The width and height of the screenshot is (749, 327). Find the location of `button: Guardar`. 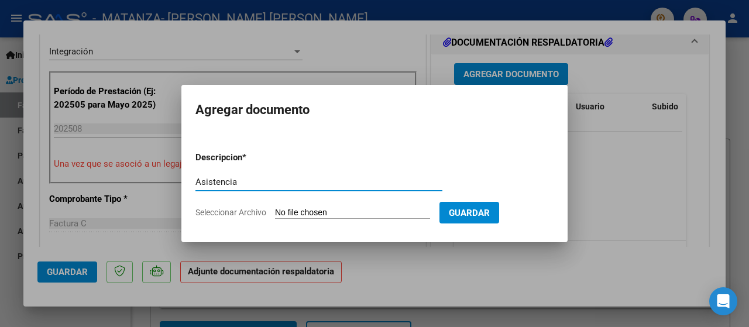

button: Guardar is located at coordinates (469, 212).